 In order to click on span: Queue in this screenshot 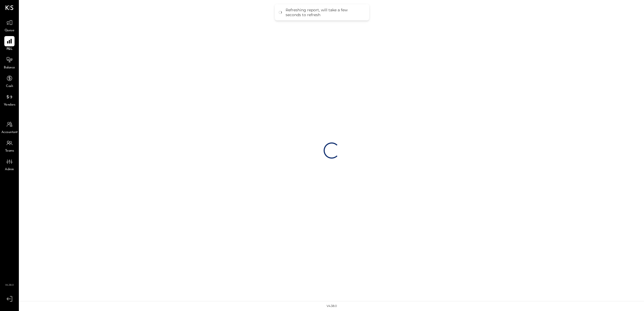, I will do `click(10, 31)`.